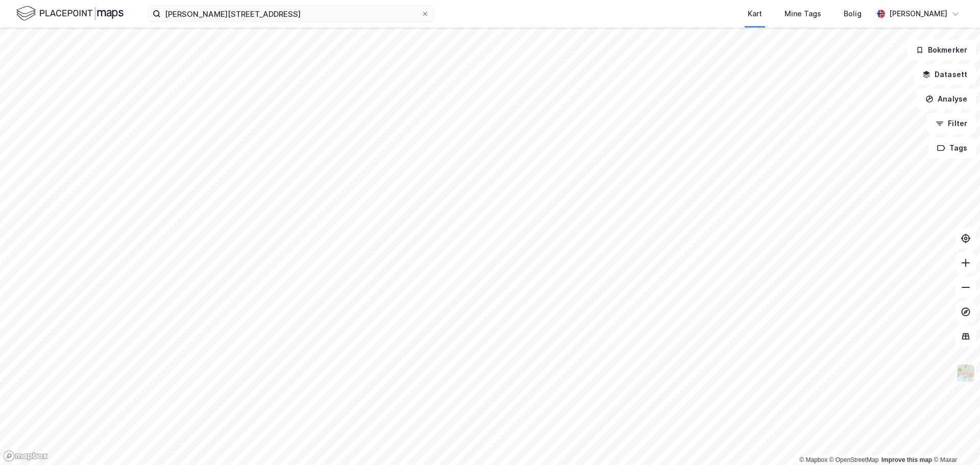  I want to click on div: Mine Tags, so click(803, 14).